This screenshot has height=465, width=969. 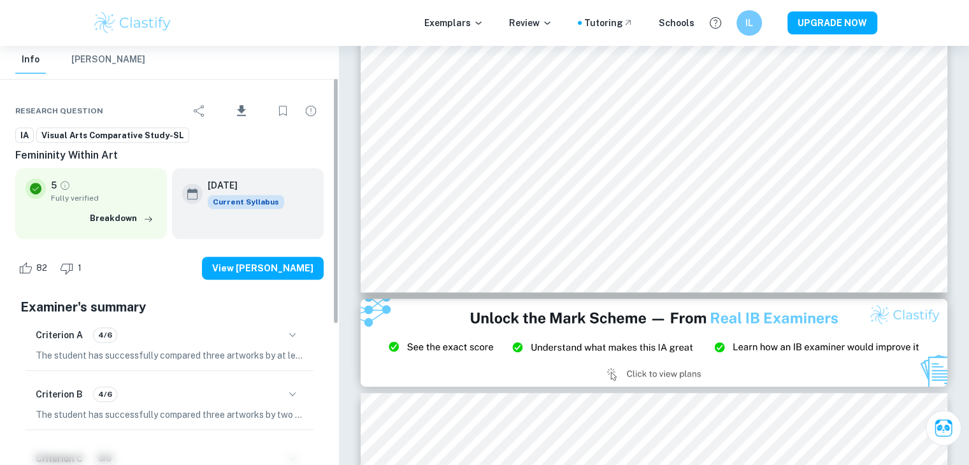 I want to click on a: Tutoring, so click(x=608, y=23).